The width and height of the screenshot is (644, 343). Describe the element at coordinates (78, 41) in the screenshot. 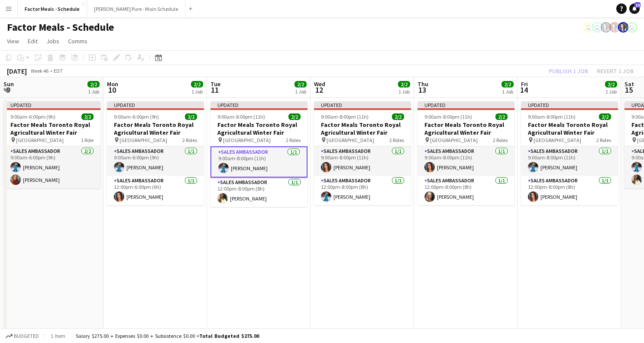

I see `span: Comms` at that location.